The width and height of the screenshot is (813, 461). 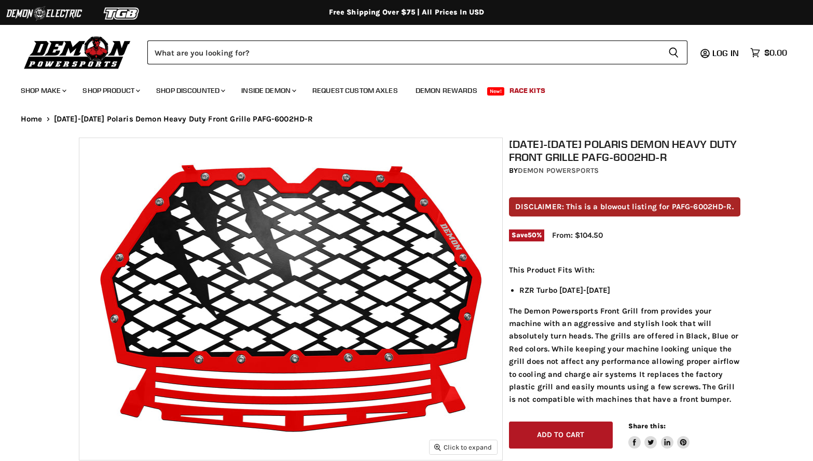 What do you see at coordinates (398, 88) in the screenshot?
I see `ul: Main menu` at bounding box center [398, 88].